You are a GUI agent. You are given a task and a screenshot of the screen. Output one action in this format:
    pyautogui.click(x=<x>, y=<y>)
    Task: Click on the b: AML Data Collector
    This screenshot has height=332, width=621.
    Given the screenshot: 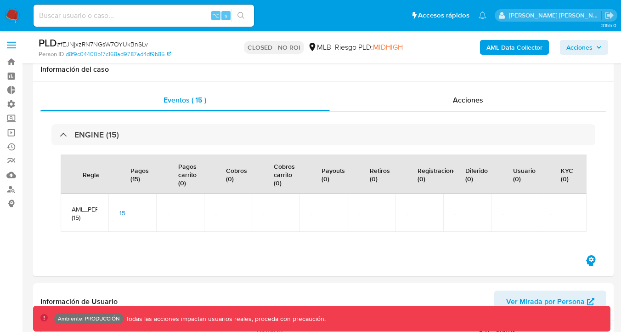 What is the action you would take?
    pyautogui.click(x=515, y=47)
    